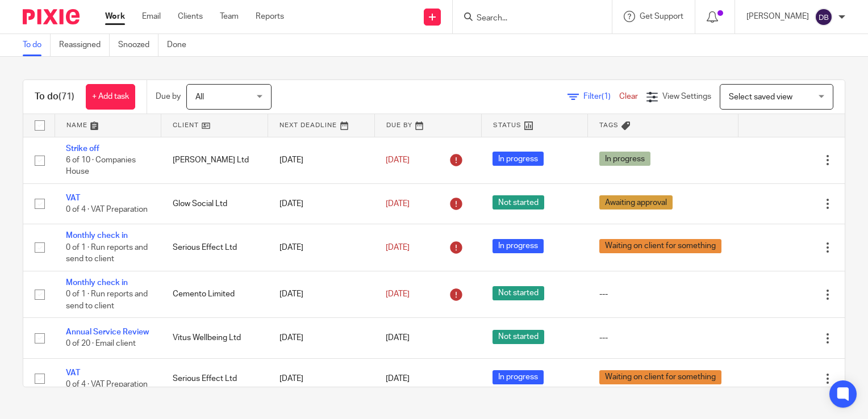 This screenshot has width=868, height=419. What do you see at coordinates (84, 45) in the screenshot?
I see `a: Reassigned` at bounding box center [84, 45].